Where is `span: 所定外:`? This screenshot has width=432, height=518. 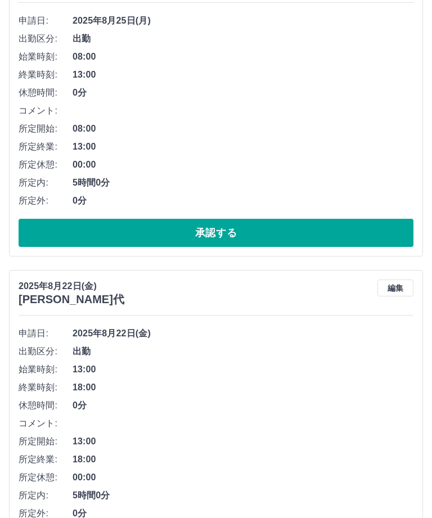 span: 所定外: is located at coordinates (46, 201).